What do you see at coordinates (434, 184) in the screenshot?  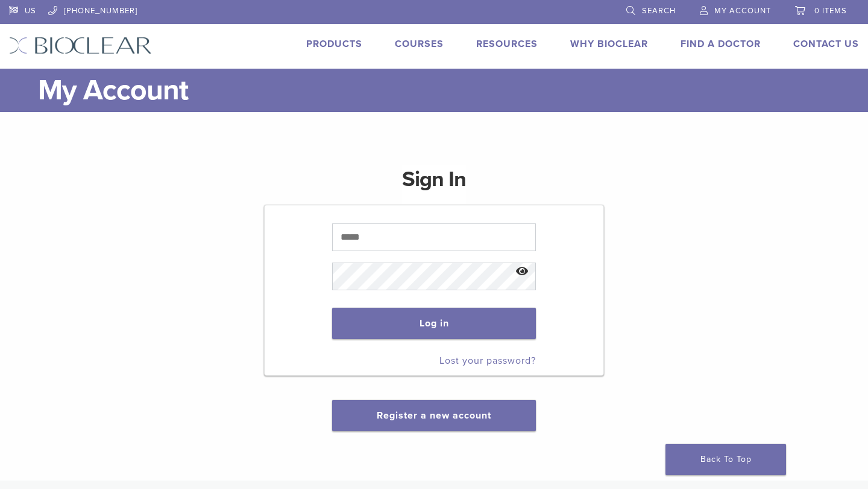 I see `h1: Sign In` at bounding box center [434, 184].